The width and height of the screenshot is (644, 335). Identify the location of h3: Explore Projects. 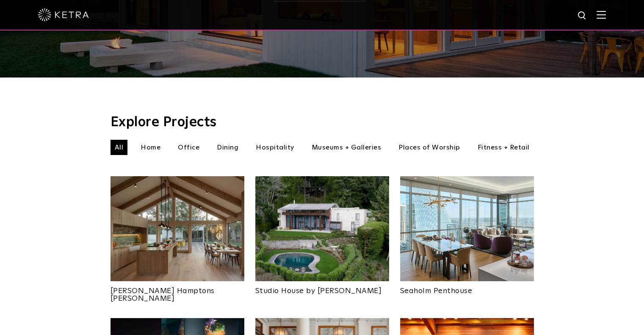
(322, 123).